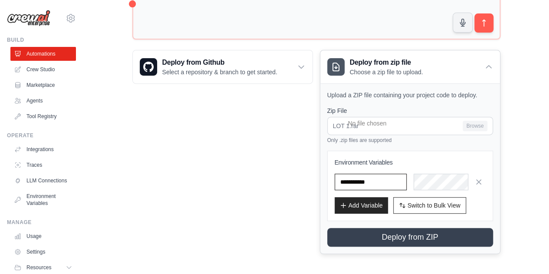 The image size is (549, 274). Describe the element at coordinates (43, 116) in the screenshot. I see `a: Tool Registry` at that location.